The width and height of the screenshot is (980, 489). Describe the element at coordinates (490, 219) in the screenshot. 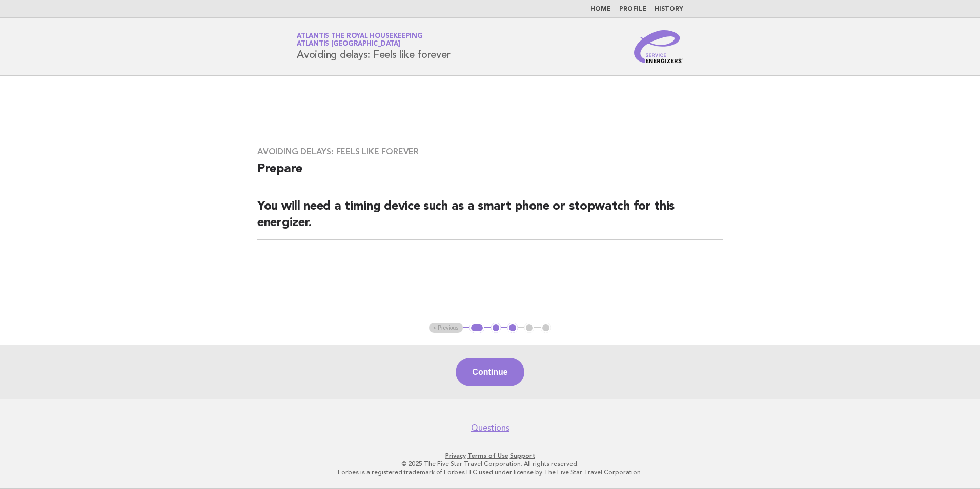

I see `h2: You will need a timing device such as a smart phone or stopwatch for this energizer.` at that location.